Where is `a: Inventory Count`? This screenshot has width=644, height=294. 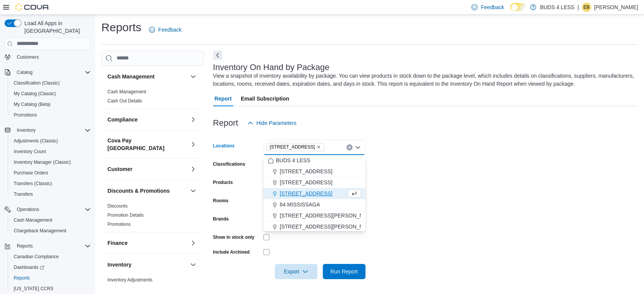
a: Inventory Count is located at coordinates (29, 151).